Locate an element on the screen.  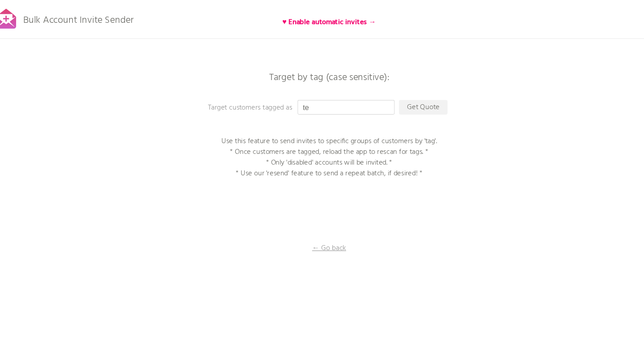
p: Target by tag (case sensitive): is located at coordinates (322, 72).